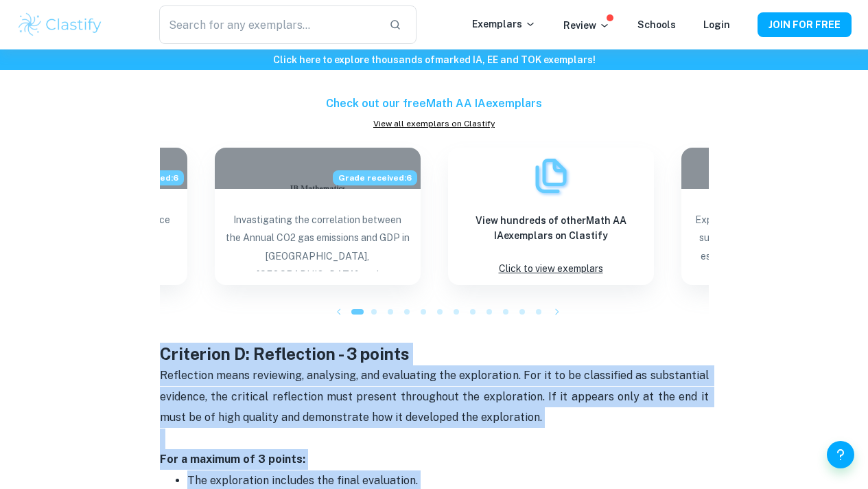  What do you see at coordinates (717, 25) in the screenshot?
I see `a: Login` at bounding box center [717, 25].